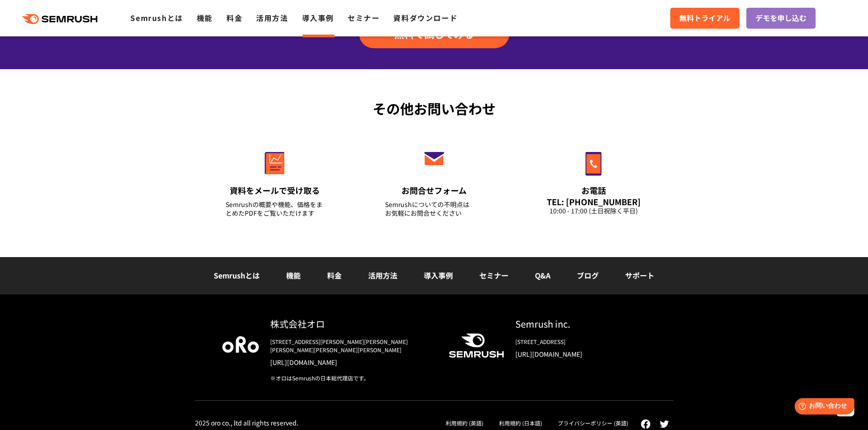 The image size is (868, 430). What do you see at coordinates (464, 423) in the screenshot?
I see `a: 利用規約 (英語)` at bounding box center [464, 423].